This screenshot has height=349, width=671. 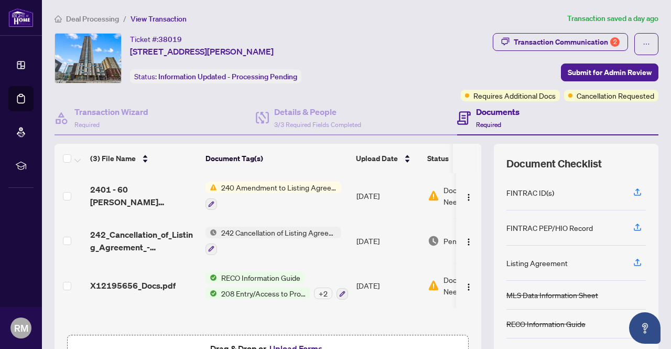 What do you see at coordinates (21, 17) in the screenshot?
I see `img: logo` at bounding box center [21, 17].